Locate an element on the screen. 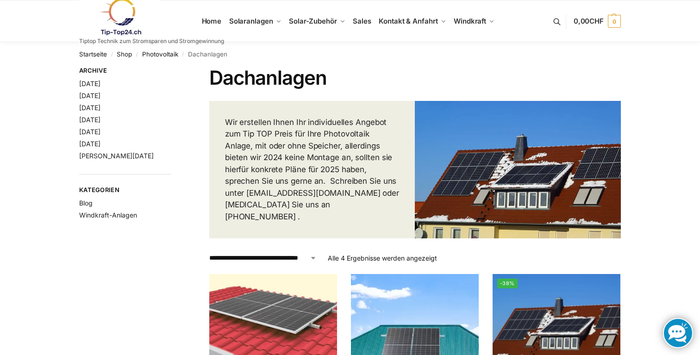 This screenshot has height=355, width=700. span: 0 is located at coordinates (614, 21).